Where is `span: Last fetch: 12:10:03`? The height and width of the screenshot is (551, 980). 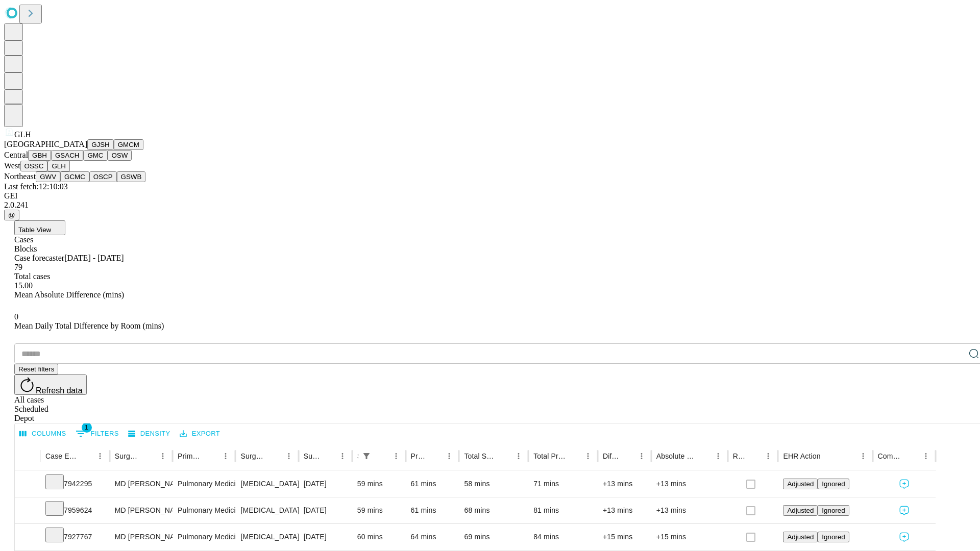 span: Last fetch: 12:10:03 is located at coordinates (36, 186).